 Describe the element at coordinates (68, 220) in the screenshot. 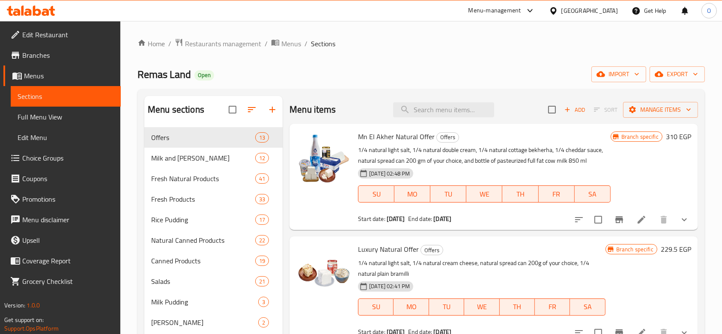

I see `span: Menu disclaimer` at that location.